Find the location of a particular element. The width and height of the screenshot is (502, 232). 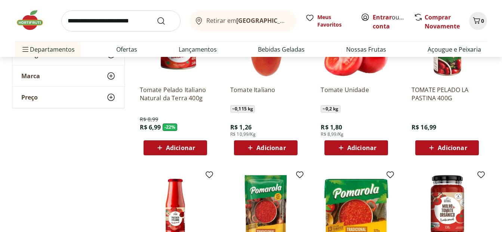

a: Tomate Pelado Italiano Natural da Terra 400g is located at coordinates (175, 94).